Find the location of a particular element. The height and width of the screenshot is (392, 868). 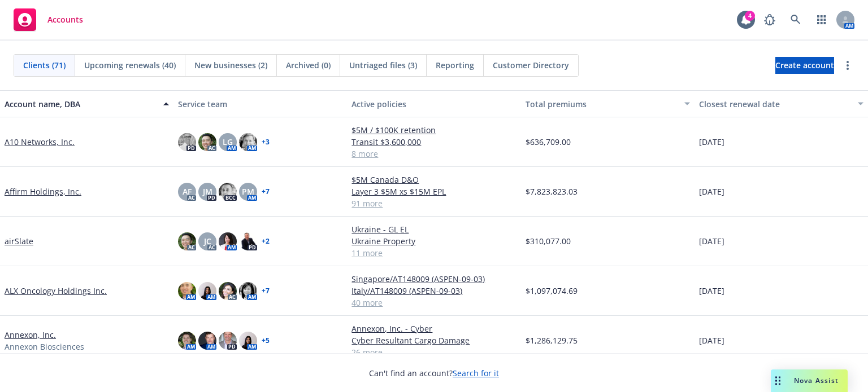

a: 26 more is located at coordinates (433, 352).